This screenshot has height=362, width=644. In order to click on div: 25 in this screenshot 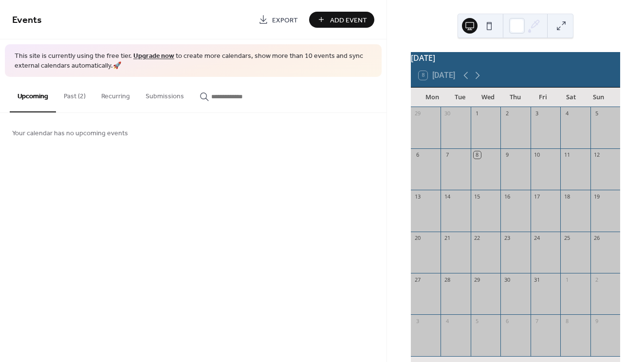, I will do `click(566, 238)`.